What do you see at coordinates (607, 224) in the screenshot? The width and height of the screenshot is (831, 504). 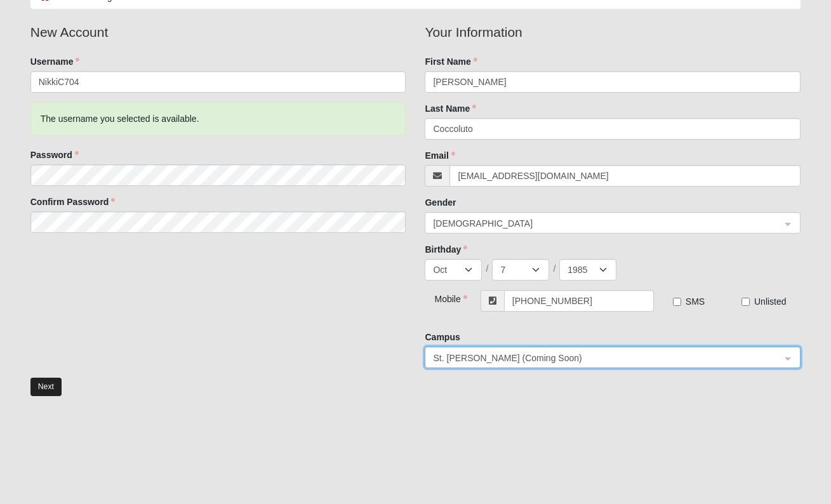 I see `span: Female` at bounding box center [607, 224].